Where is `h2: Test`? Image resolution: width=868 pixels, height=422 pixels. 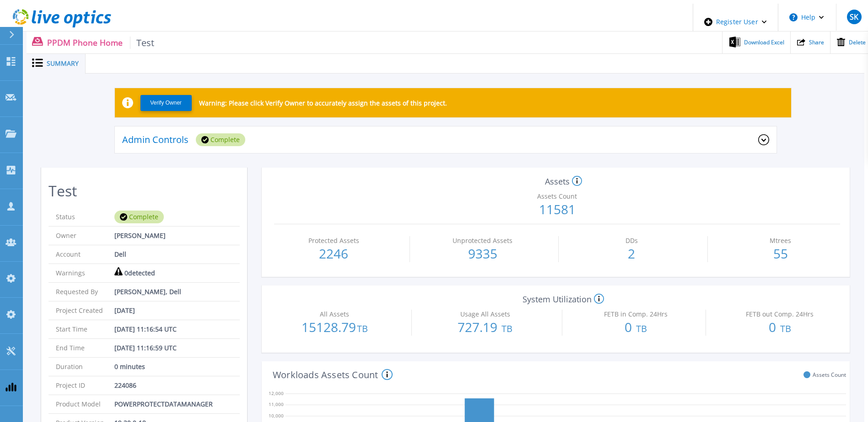
h2: Test is located at coordinates (144, 190).